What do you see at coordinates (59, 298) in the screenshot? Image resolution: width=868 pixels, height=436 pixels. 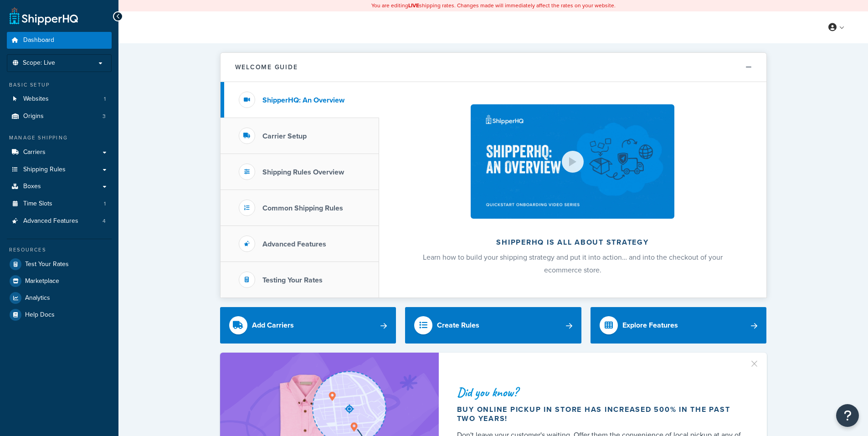 I see `a: Analytics` at bounding box center [59, 298].